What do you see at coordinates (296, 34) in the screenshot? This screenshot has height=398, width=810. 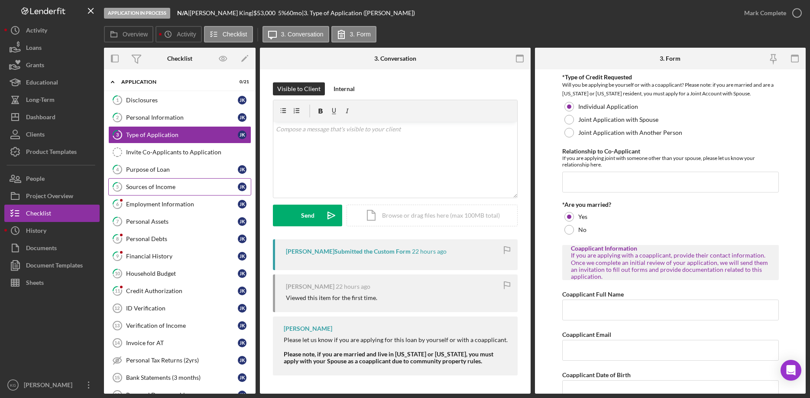 I see `button: 3. Conversation` at bounding box center [296, 34].